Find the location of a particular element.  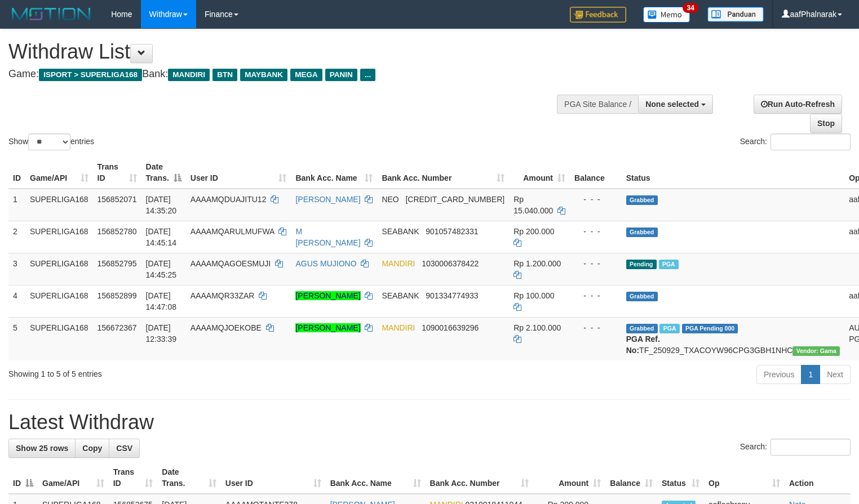

span: Rp 15.040.000 is located at coordinates (533, 205).